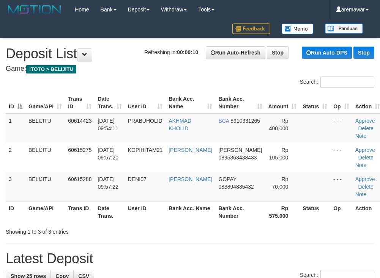 This screenshot has width=380, height=278. I want to click on td: 2, so click(16, 157).